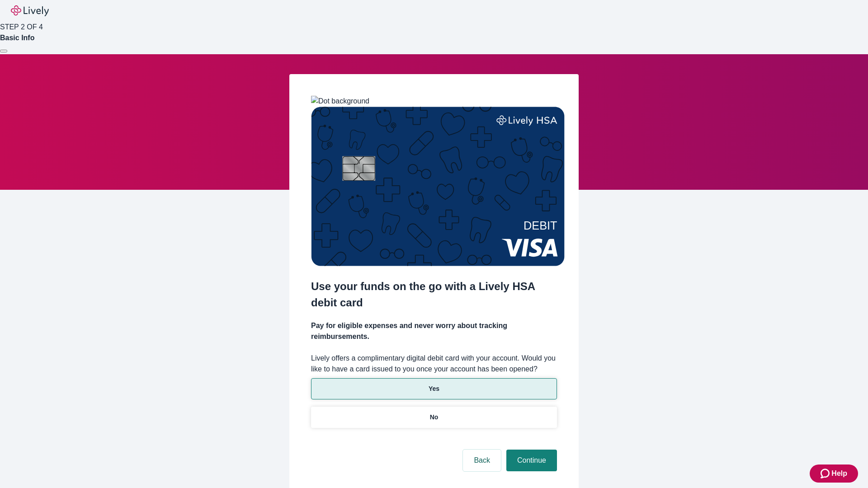  I want to click on p: No, so click(434, 417).